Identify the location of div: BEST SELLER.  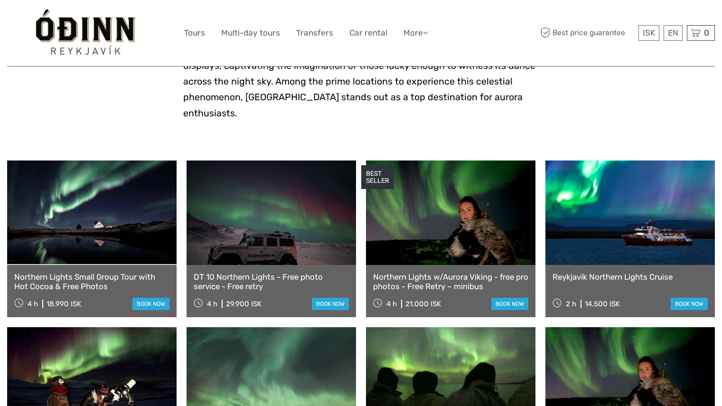
(377, 177).